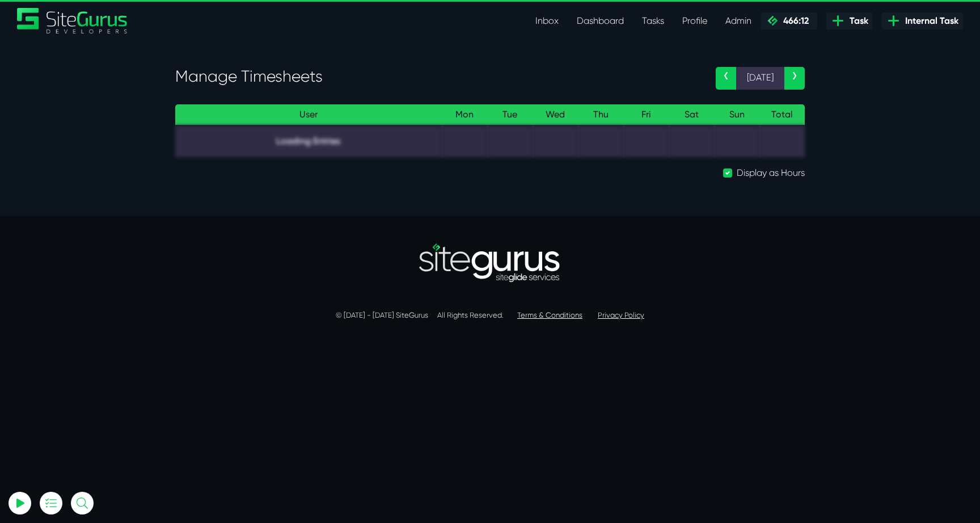 This screenshot has width=980, height=523. I want to click on td: Loading Entries, so click(308, 140).